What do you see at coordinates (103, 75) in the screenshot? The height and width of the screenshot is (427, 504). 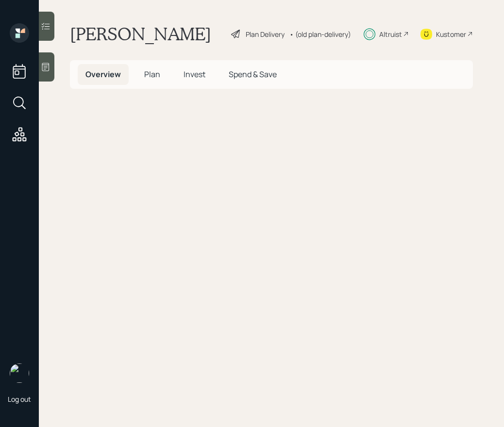 I see `span: Overview` at bounding box center [103, 75].